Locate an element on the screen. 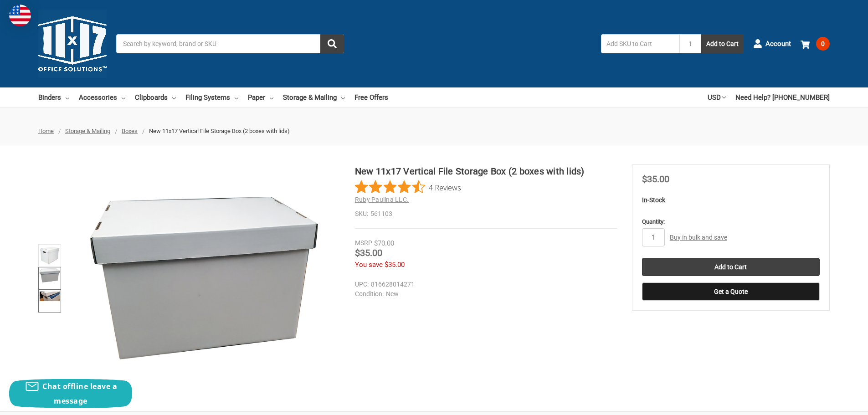 The height and width of the screenshot is (415, 868). a: Clipboards is located at coordinates (156, 98).